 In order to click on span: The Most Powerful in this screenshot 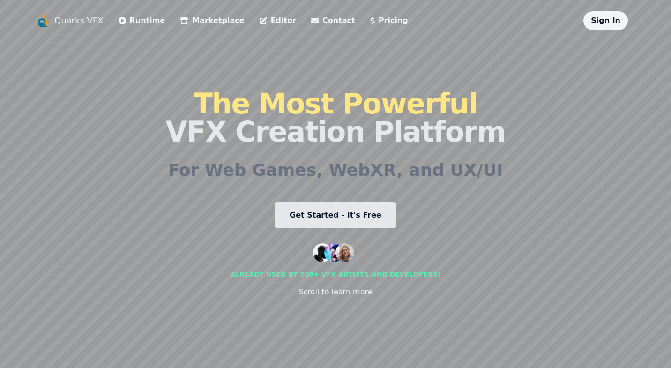, I will do `click(335, 104)`.